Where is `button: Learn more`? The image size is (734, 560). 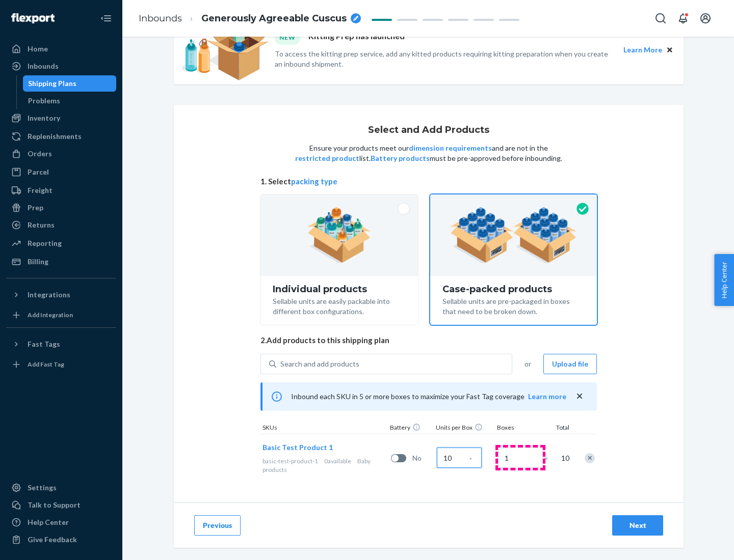
button: Learn more is located at coordinates (547, 397).